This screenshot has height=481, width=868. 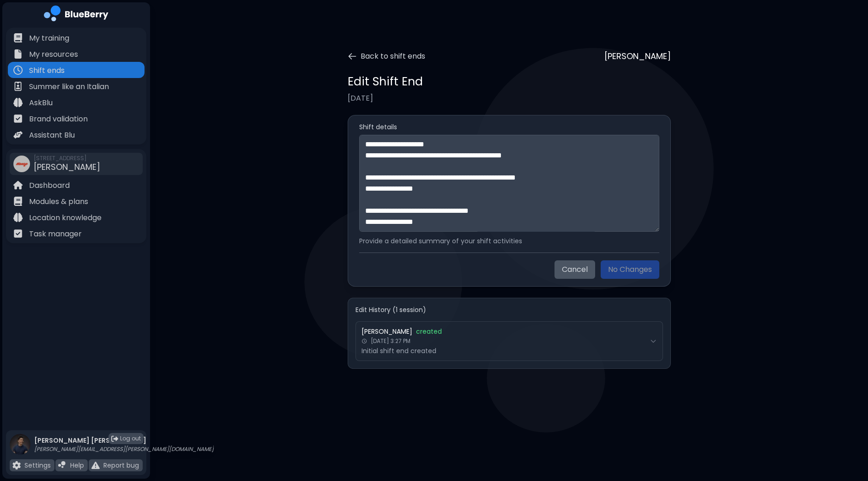 I want to click on p: Summer like an Italian, so click(x=69, y=86).